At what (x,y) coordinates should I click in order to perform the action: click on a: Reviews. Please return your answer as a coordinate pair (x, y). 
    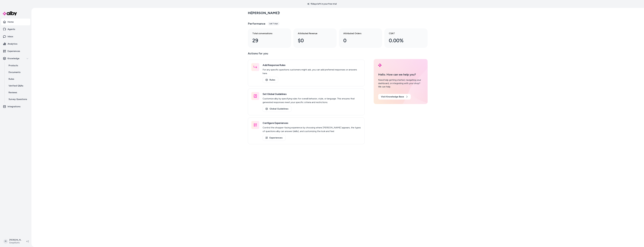
    Looking at the image, I should click on (18, 93).